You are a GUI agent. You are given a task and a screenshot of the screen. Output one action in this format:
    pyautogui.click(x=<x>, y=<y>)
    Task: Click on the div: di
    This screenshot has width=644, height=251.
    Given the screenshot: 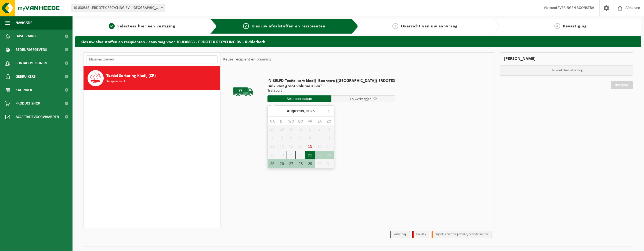 What is the action you would take?
    pyautogui.click(x=281, y=122)
    